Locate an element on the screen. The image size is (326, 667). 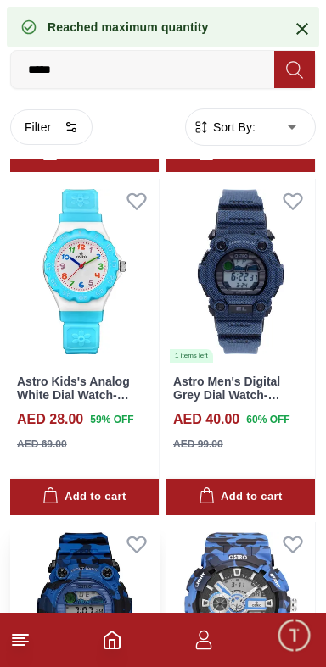
div: Chat Widget is located at coordinates (294, 636).